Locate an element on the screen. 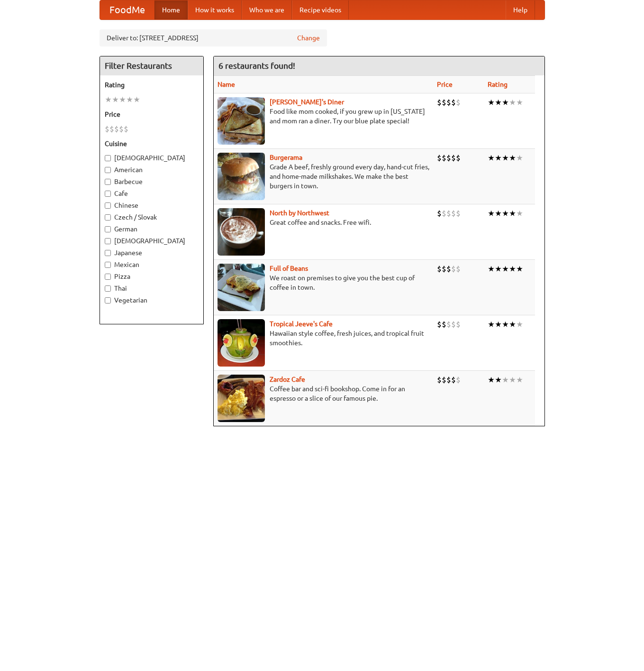 This screenshot has width=644, height=671. h5: Price is located at coordinates (152, 114).